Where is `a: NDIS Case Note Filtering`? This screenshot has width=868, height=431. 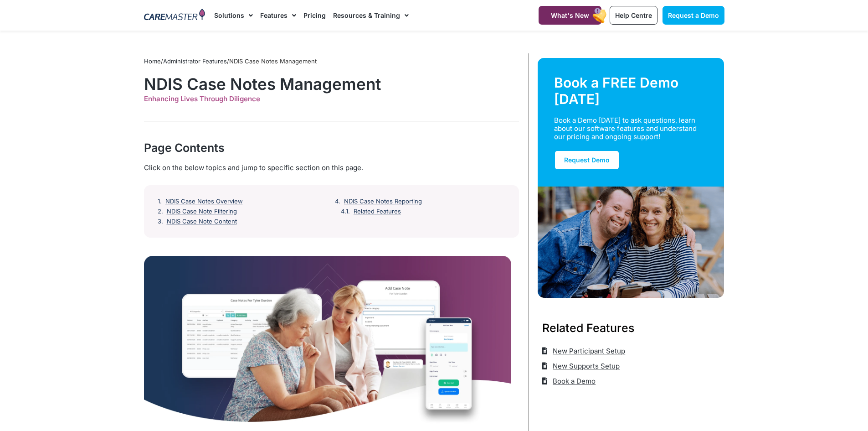 a: NDIS Case Note Filtering is located at coordinates (202, 212).